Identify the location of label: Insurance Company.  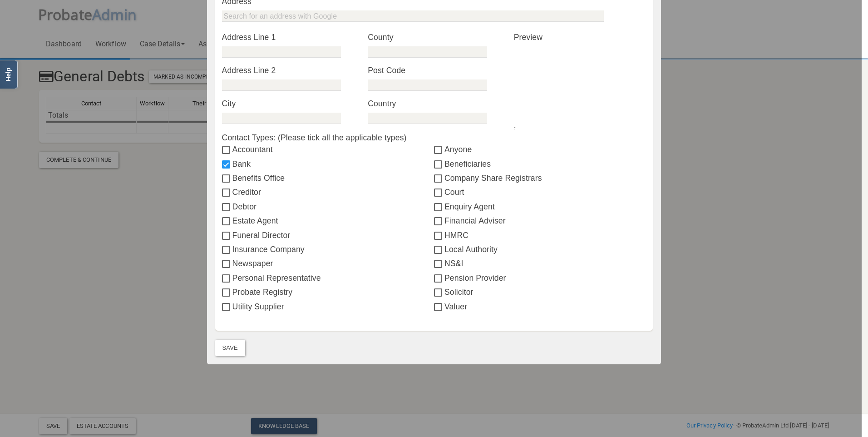
(328, 249).